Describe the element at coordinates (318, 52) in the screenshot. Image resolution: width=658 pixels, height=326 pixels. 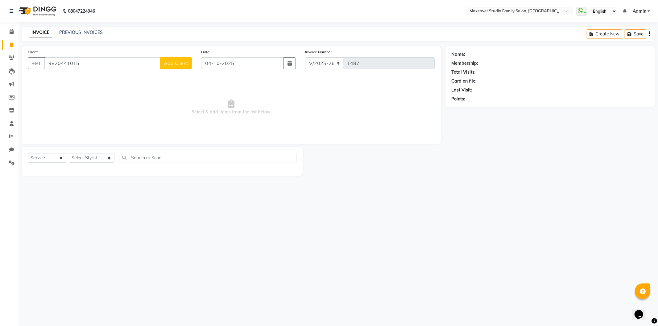
I see `label: Invoice Number` at that location.